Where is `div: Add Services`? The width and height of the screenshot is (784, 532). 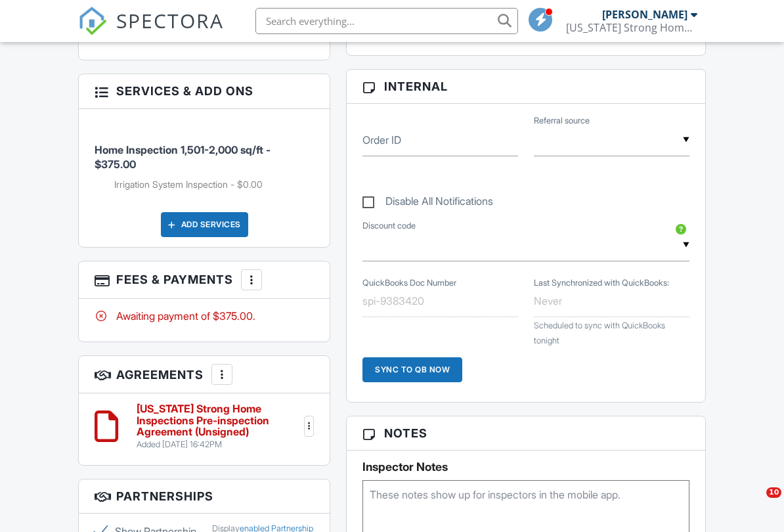
div: Add Services is located at coordinates (205, 225).